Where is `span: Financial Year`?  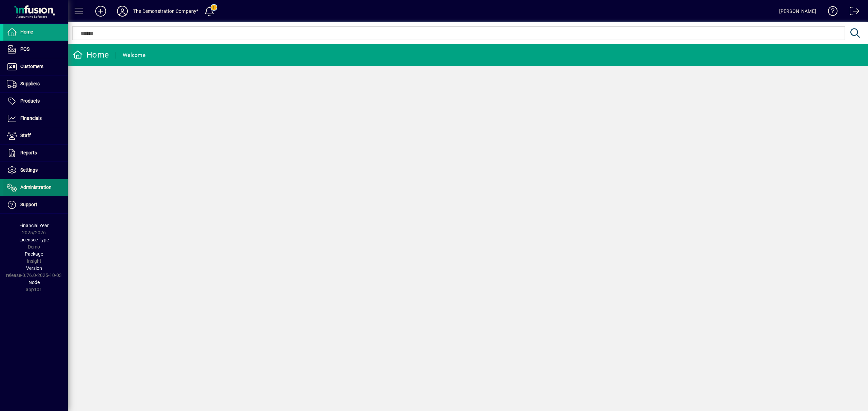 span: Financial Year is located at coordinates (34, 226).